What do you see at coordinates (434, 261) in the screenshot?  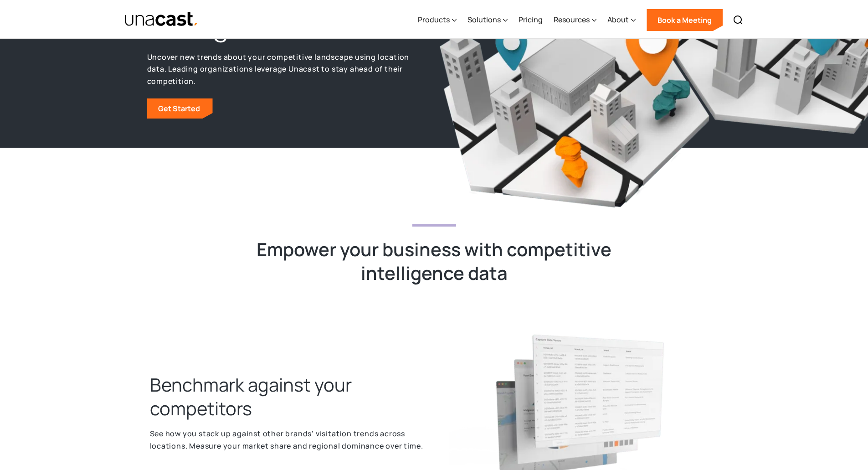 I see `h2: Empower your business with competitive intelligence data` at bounding box center [434, 261].